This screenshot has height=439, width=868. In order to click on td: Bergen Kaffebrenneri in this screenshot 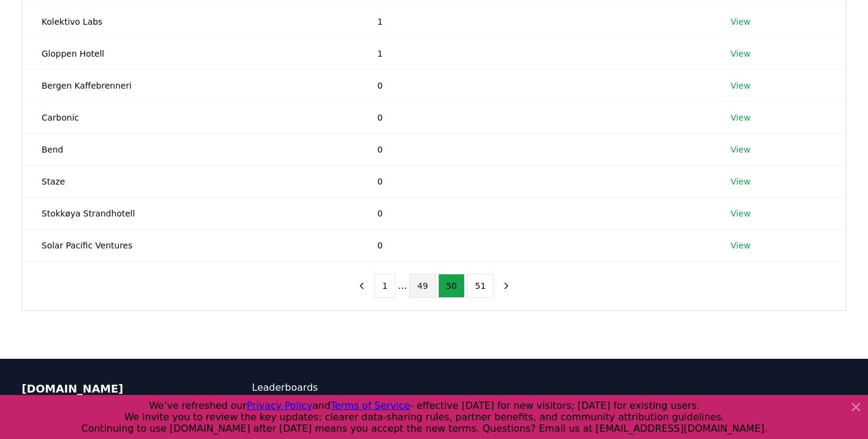, I will do `click(190, 85)`.